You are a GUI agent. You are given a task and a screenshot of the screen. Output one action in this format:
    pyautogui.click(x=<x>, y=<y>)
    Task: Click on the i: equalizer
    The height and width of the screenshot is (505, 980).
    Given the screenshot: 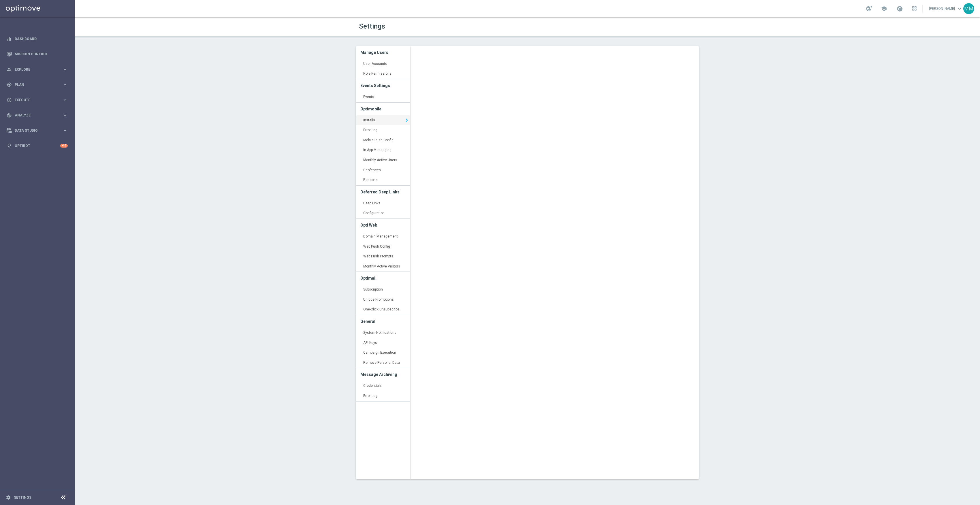 What is the action you would take?
    pyautogui.click(x=9, y=39)
    